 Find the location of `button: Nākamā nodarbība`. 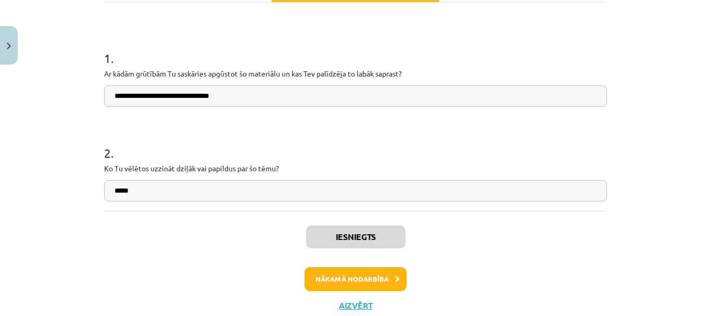

button: Nākamā nodarbība is located at coordinates (355, 279).